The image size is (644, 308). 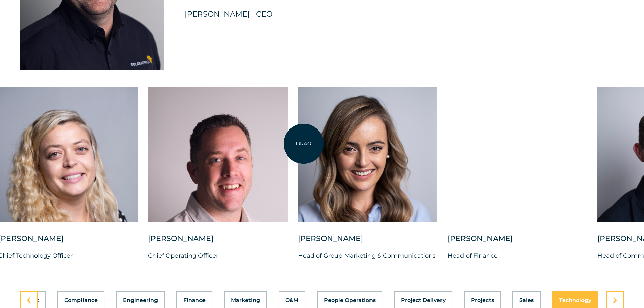 I want to click on span: Marketing, so click(x=245, y=300).